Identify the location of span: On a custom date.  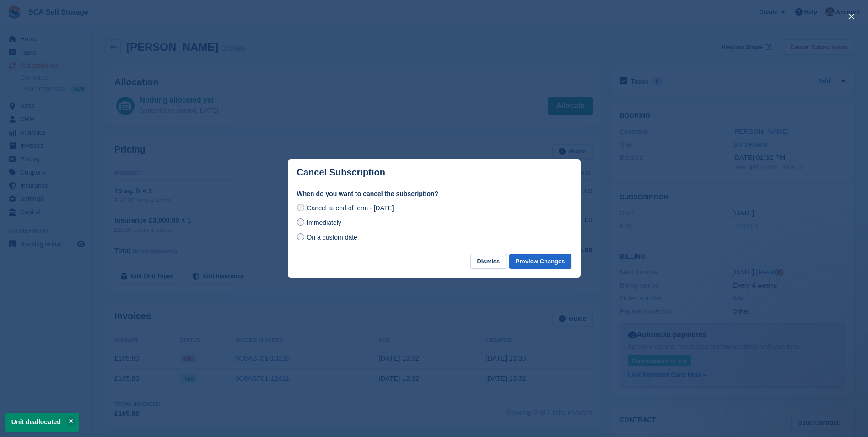
(332, 237).